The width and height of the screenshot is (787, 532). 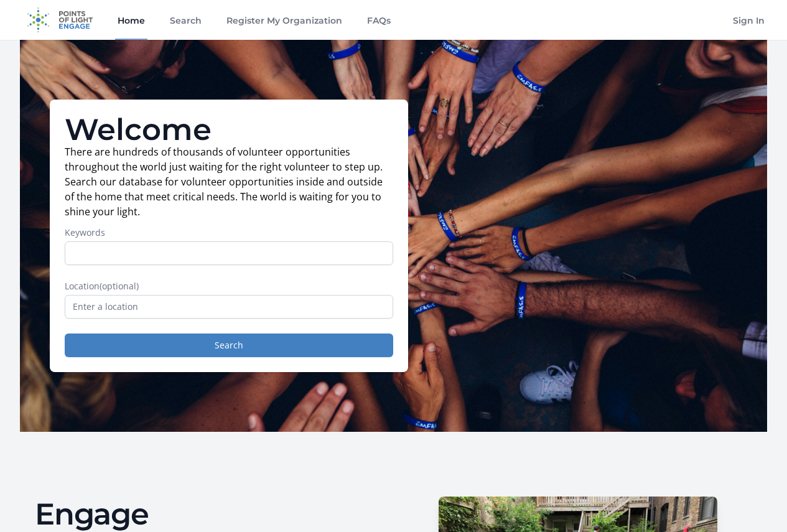 I want to click on button: Search, so click(x=229, y=345).